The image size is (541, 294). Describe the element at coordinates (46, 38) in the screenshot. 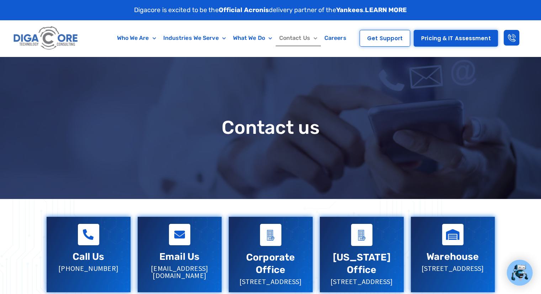

I see `img: Digacore logo 1` at that location.